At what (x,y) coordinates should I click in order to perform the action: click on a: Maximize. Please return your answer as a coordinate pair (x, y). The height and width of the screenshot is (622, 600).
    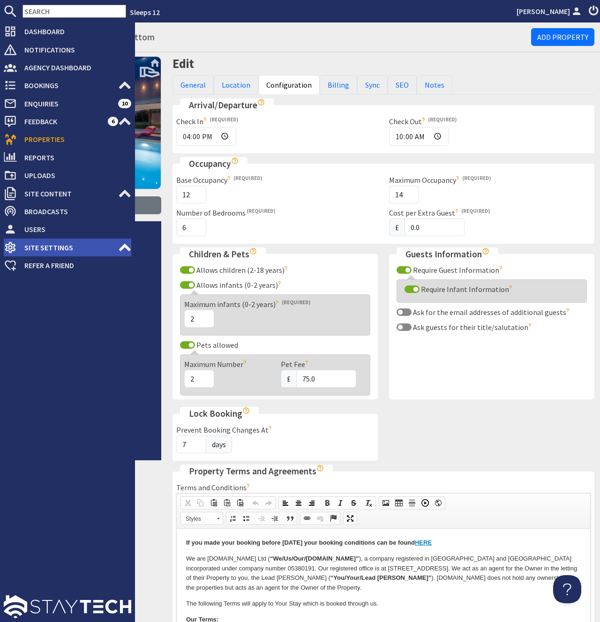
    Looking at the image, I should click on (350, 518).